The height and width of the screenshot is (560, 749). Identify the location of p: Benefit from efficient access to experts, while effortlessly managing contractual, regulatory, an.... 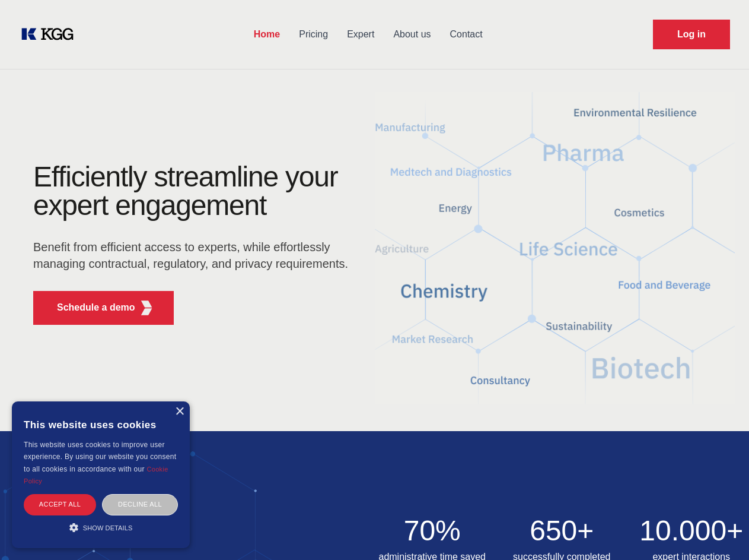
(194, 255).